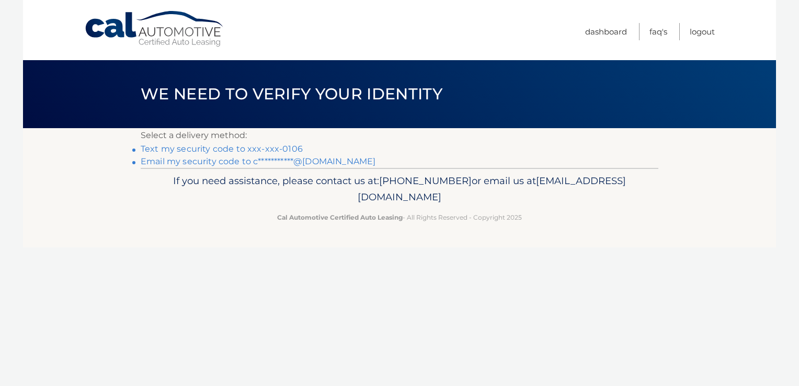 The height and width of the screenshot is (386, 799). Describe the element at coordinates (399, 189) in the screenshot. I see `p: If you need assistance, please contact us at: or email us at` at that location.